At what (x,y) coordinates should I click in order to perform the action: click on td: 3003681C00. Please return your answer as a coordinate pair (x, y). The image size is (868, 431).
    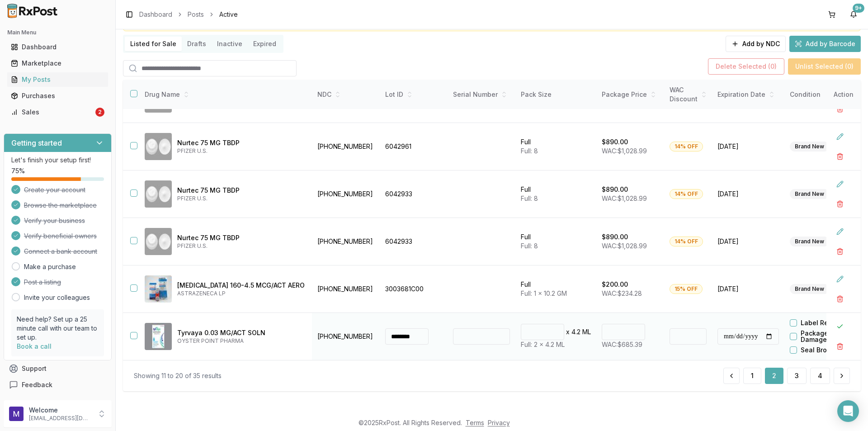
    Looking at the image, I should click on (414, 289).